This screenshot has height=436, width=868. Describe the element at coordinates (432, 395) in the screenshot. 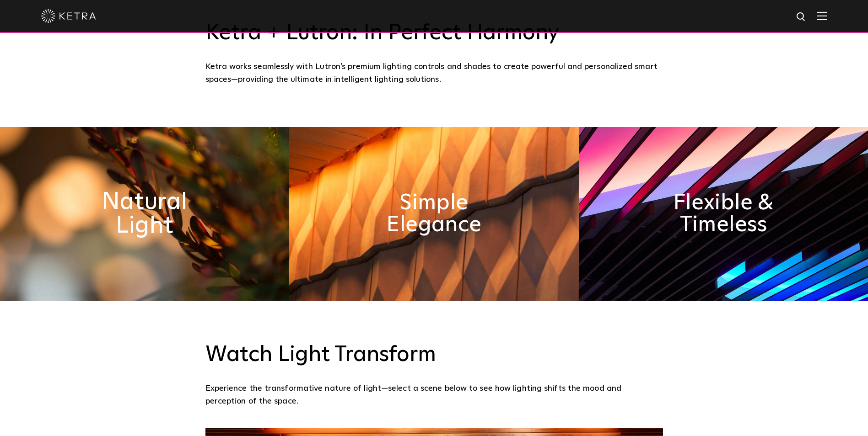

I see `p: Experience the transformative nature of light—select a scene below to see how lighting shifts the...` at that location.